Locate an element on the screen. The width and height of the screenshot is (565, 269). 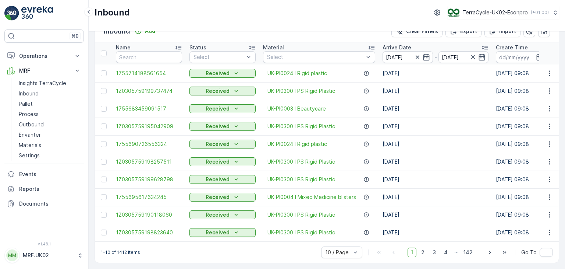
span: 1755683459091517 is located at coordinates (149, 109).